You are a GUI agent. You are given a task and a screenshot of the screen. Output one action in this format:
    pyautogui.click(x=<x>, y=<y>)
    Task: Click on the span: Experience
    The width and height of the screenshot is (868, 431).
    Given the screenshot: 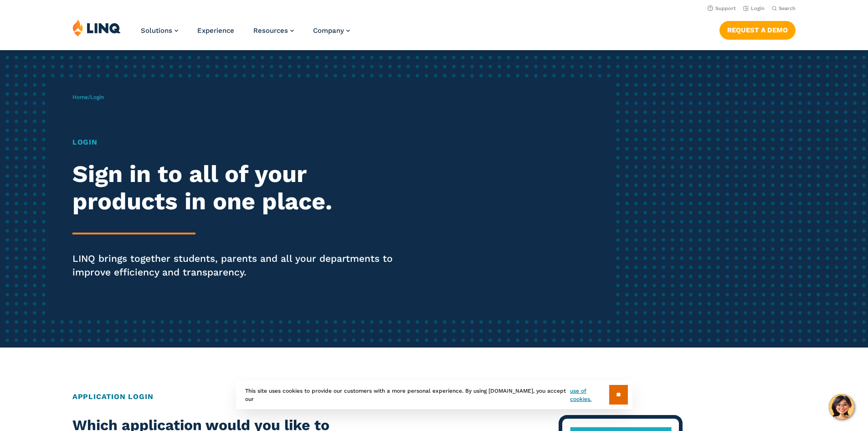 What is the action you would take?
    pyautogui.click(x=216, y=31)
    